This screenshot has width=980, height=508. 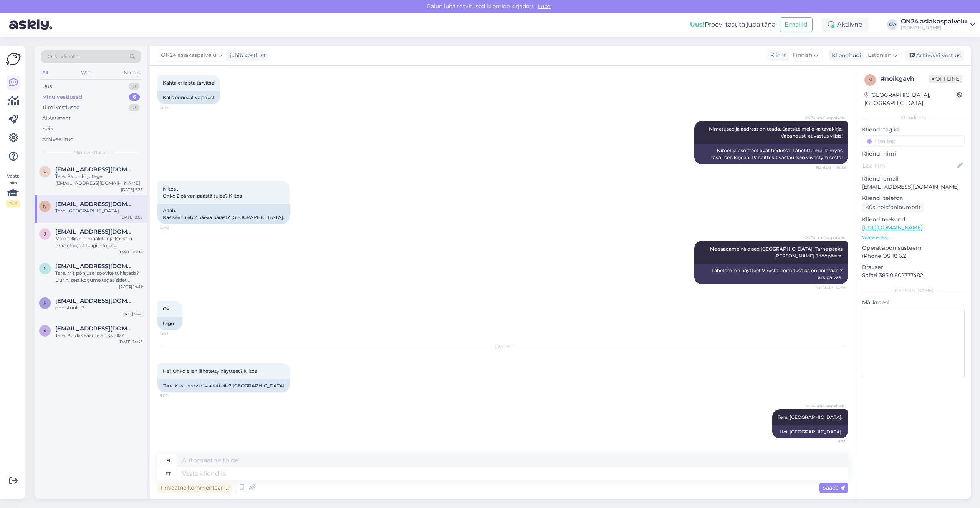 I want to click on span: Nimetused ja aadress on teada. Saatsite meile ka tavakirja. Vabandust, et vastus viibis!, so click(x=776, y=132).